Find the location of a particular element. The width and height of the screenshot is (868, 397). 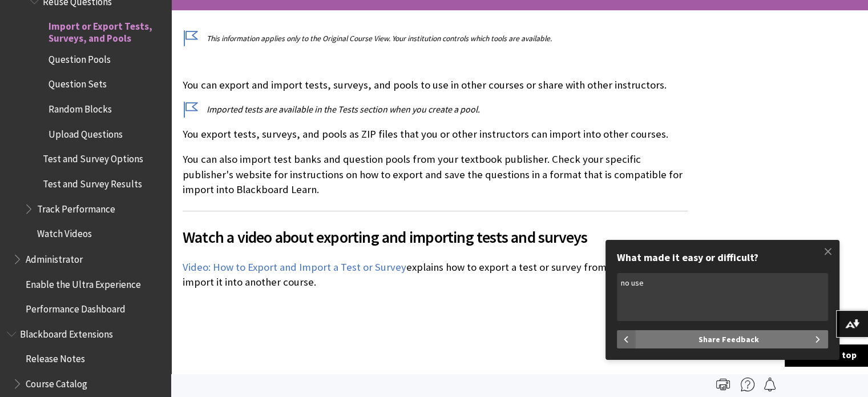

span: Enable the Ultra Experience is located at coordinates (83, 282).